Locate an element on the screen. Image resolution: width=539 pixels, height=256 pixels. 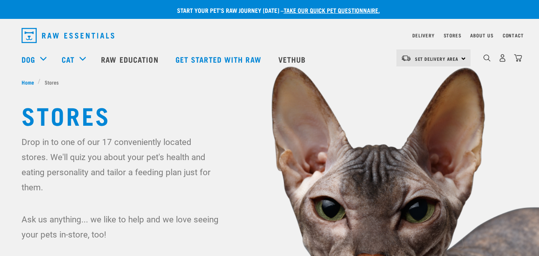
a: Dog is located at coordinates (28, 59).